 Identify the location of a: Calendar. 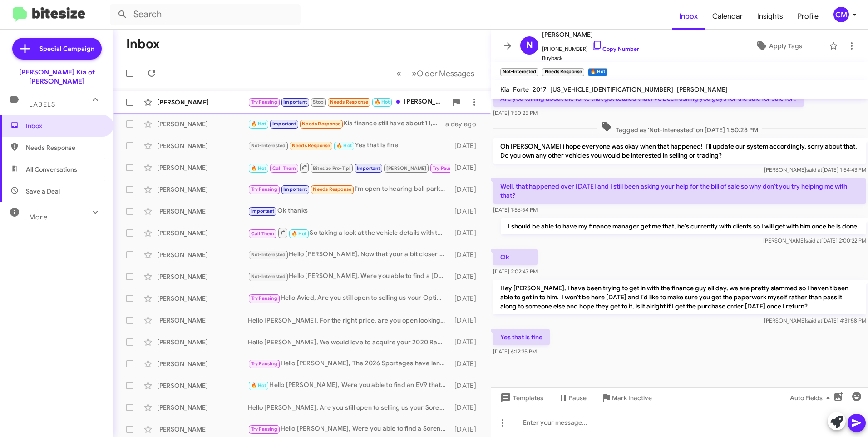
(728, 16).